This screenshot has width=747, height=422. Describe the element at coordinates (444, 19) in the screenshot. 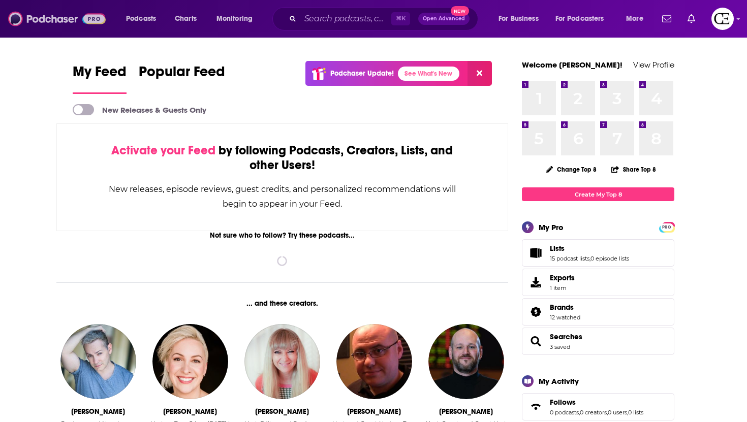

I see `span: Open Advanced` at that location.